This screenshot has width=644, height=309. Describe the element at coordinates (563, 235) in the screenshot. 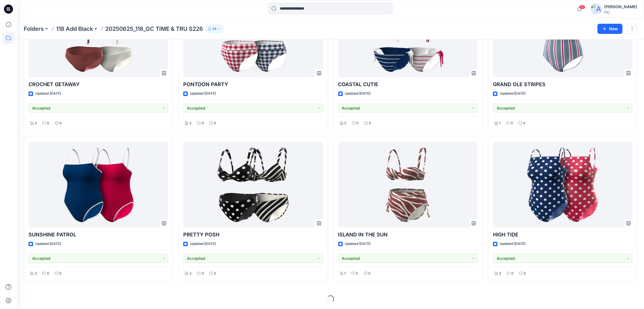

I see `p: HIGH TIDE` at that location.